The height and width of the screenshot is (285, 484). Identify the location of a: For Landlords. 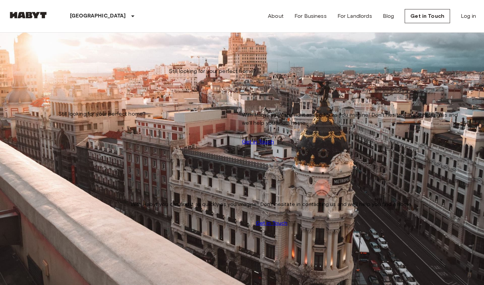
(355, 16).